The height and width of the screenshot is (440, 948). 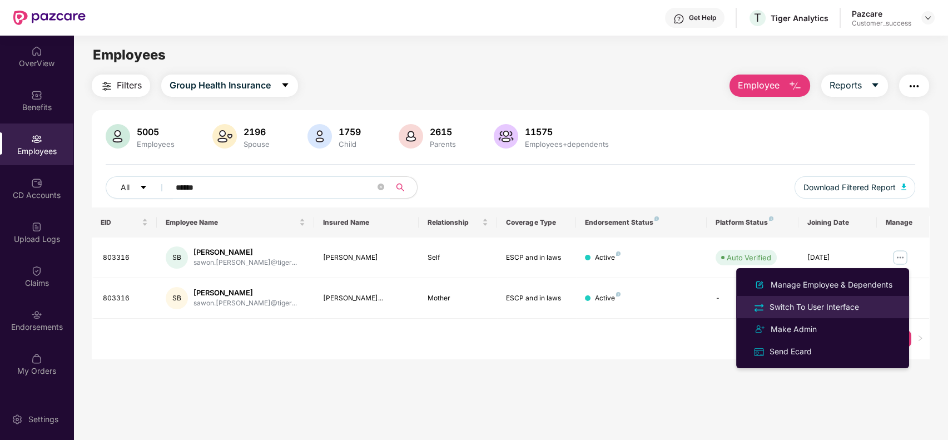 What do you see at coordinates (845, 85) in the screenshot?
I see `span: Reports` at bounding box center [845, 85].